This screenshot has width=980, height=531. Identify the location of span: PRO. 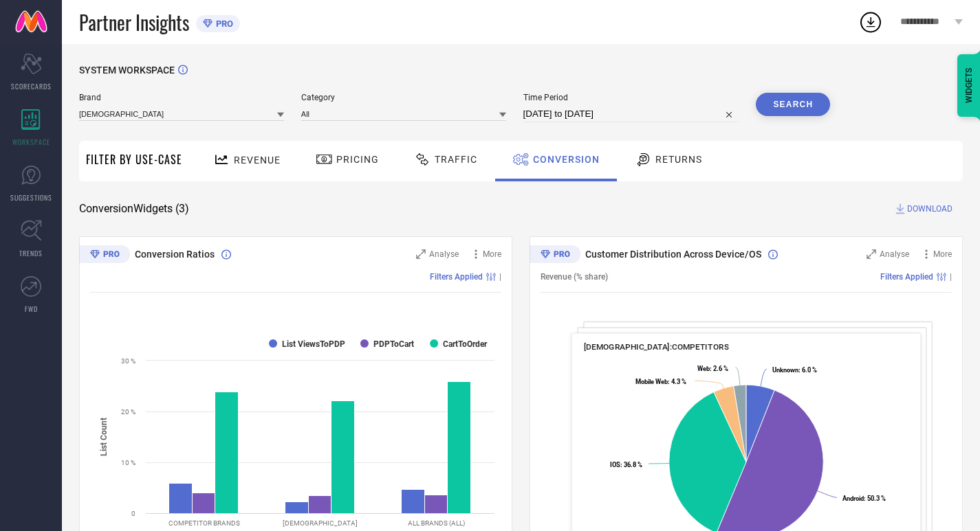
(223, 24).